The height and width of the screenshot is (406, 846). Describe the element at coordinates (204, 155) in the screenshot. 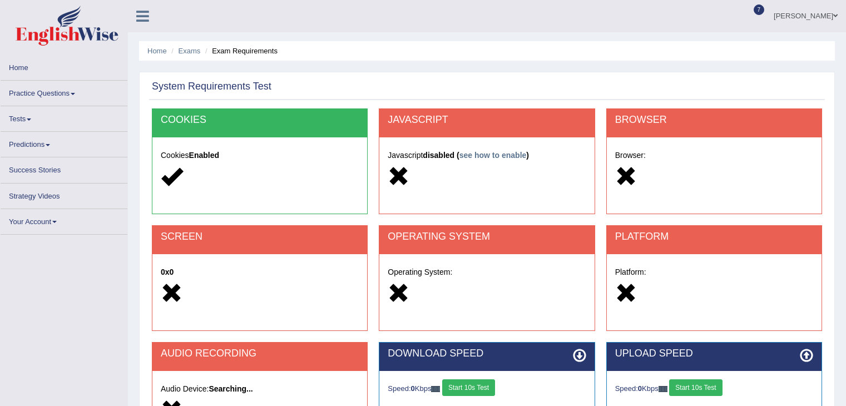

I see `strong: Enabled` at that location.